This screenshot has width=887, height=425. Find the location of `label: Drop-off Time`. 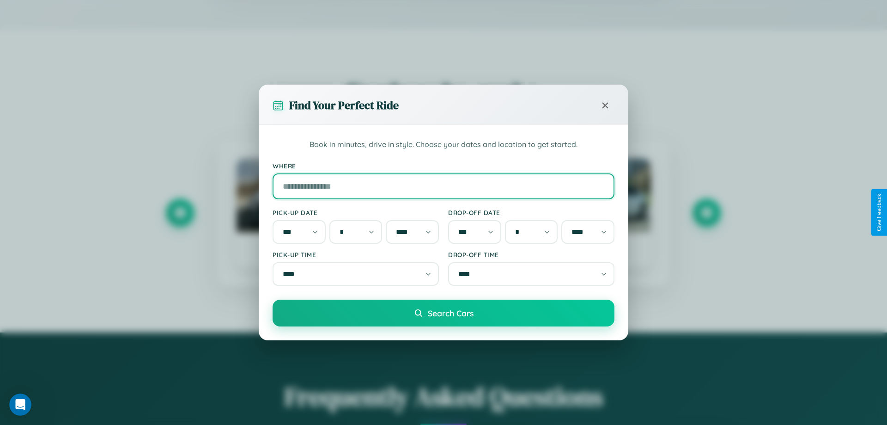

label: Drop-off Time is located at coordinates (531, 254).